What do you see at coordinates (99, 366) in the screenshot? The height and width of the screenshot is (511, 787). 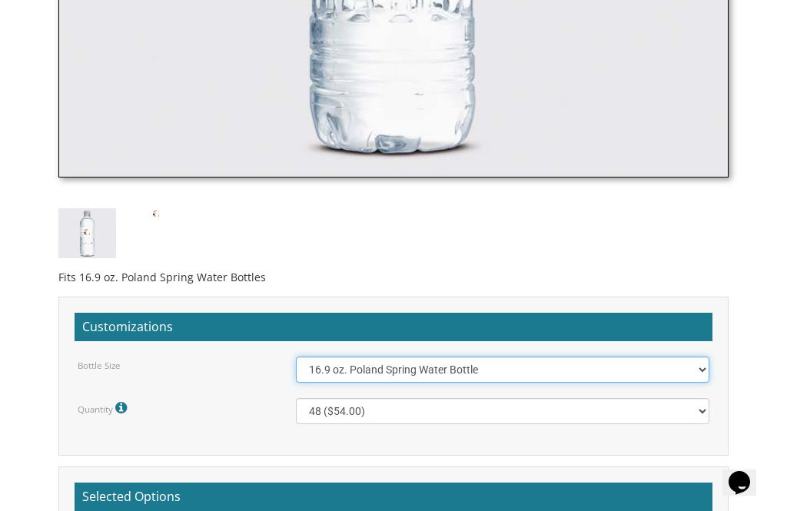 I see `label: Bottle Size` at bounding box center [99, 366].